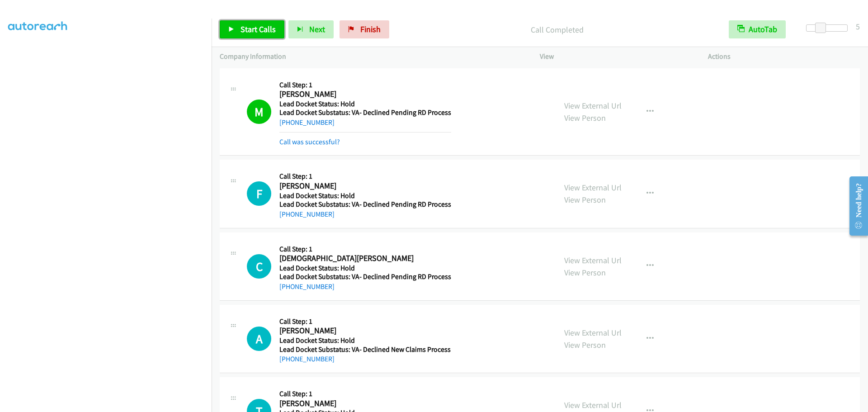 This screenshot has height=412, width=868. I want to click on h1: A, so click(259, 339).